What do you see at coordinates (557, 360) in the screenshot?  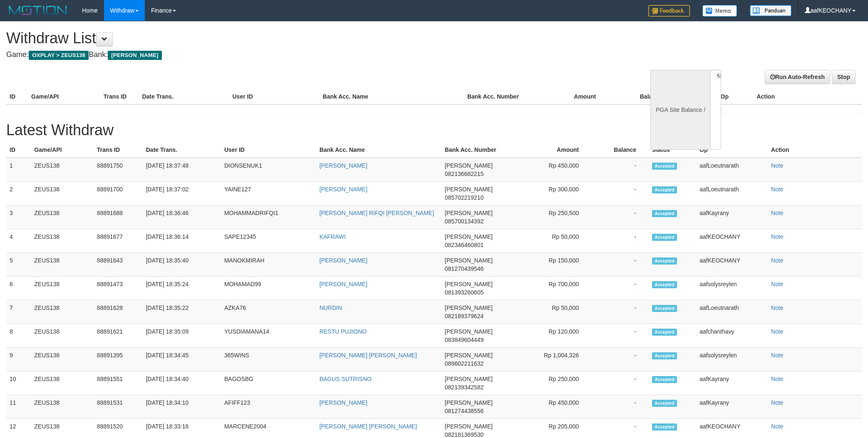 I see `td: Rp 1,004,326` at bounding box center [557, 360].